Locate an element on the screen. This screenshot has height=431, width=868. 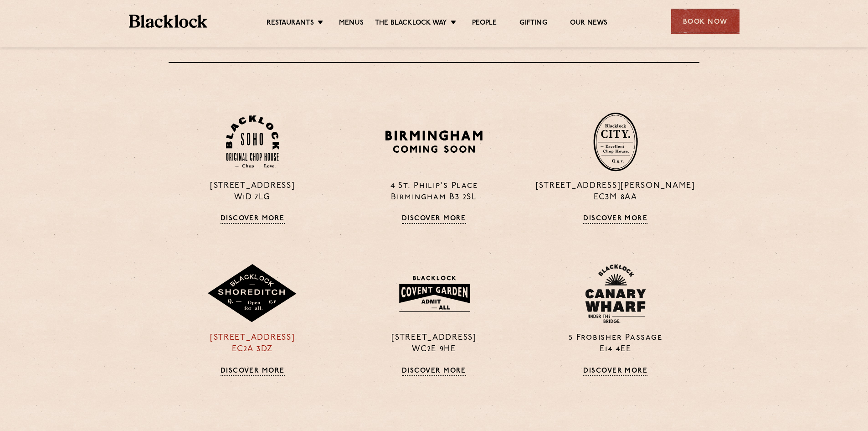
a: Our News is located at coordinates (589, 23).